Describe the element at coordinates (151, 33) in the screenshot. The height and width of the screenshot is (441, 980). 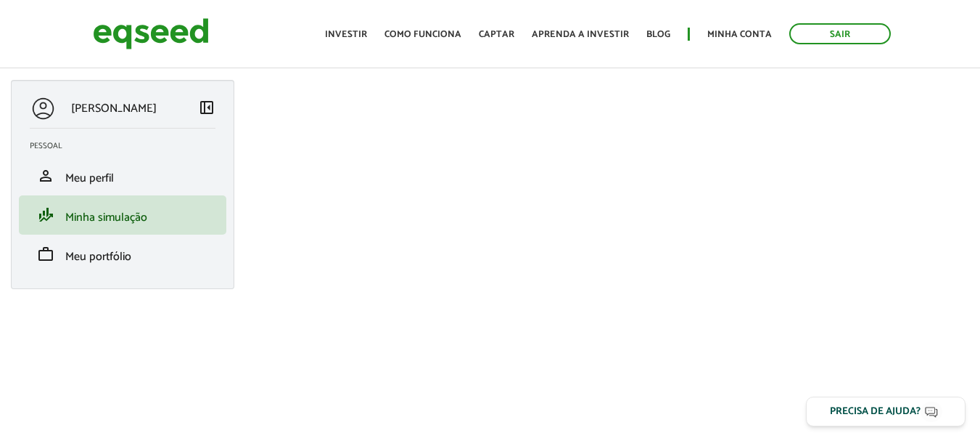
I see `img: EqSeed` at that location.